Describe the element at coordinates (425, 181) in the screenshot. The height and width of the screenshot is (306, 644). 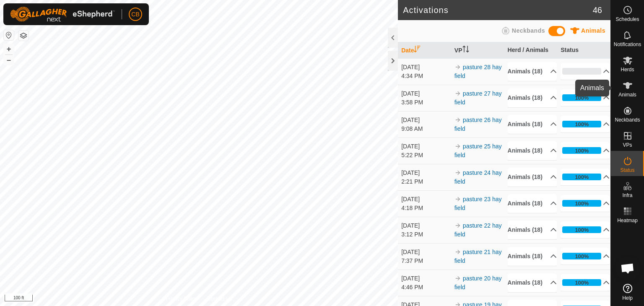
I see `div: 2:21 PM` at that location.